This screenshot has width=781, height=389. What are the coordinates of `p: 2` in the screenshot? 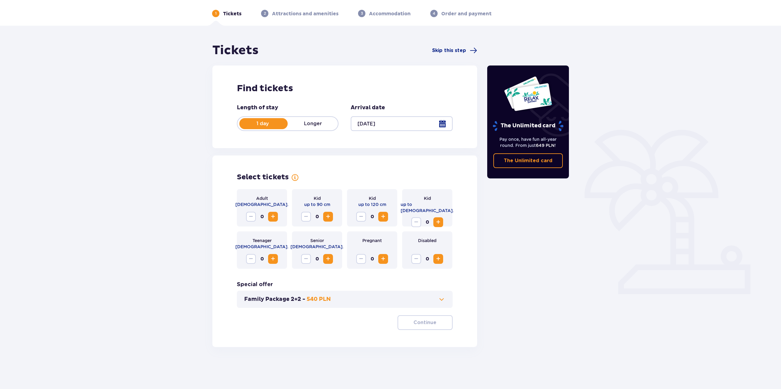 It's located at (265, 13).